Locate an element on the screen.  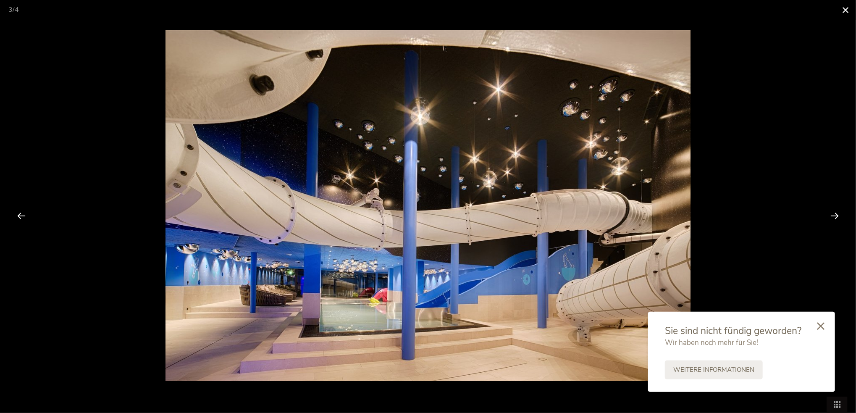
span: 3 is located at coordinates (11, 10).